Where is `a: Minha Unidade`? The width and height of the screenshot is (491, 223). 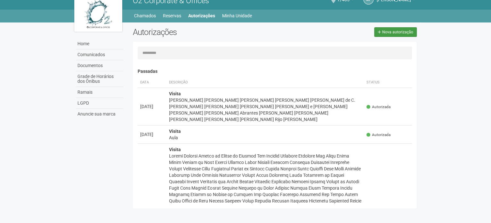 a: Minha Unidade is located at coordinates (237, 16).